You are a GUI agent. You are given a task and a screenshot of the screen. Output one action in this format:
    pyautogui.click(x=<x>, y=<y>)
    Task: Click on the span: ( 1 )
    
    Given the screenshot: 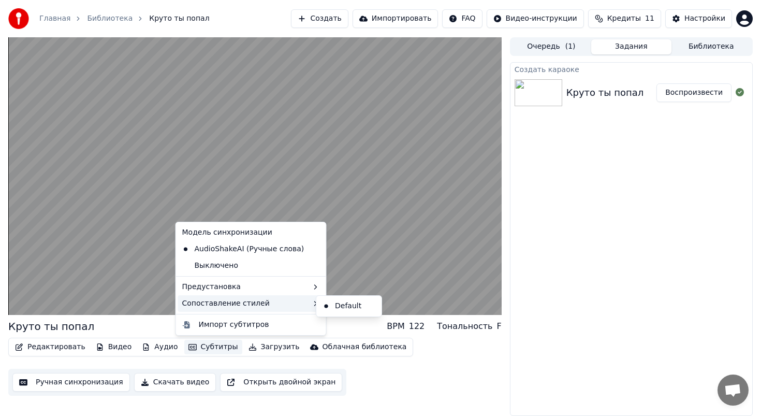 What is the action you would take?
    pyautogui.click(x=571, y=47)
    